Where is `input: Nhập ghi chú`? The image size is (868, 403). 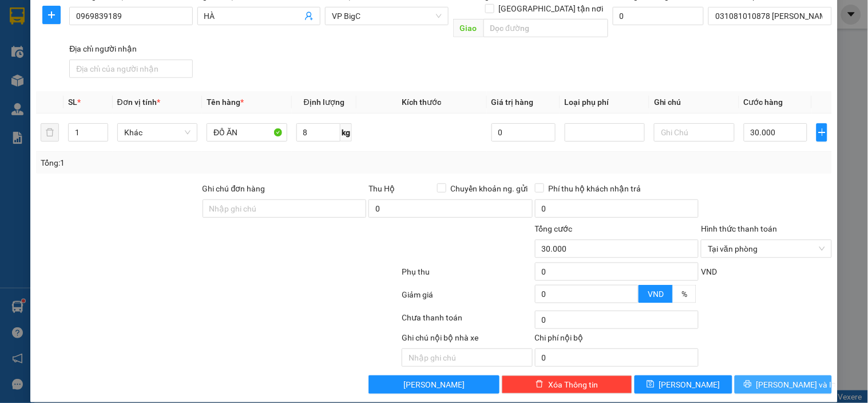 input: Nhập ghi chú is located at coordinates (467, 357).